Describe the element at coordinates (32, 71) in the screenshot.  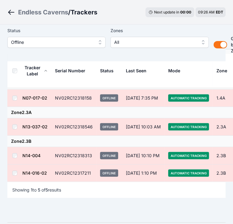
I see `div: Tracker Label` at that location.